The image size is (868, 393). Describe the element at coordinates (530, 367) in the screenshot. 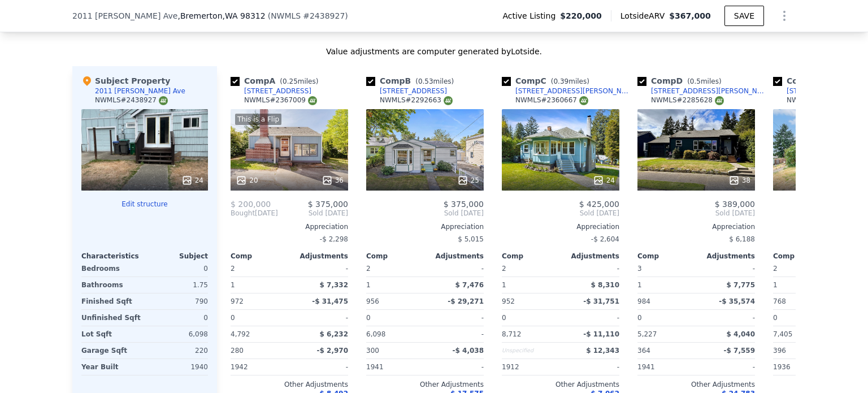

I see `div: 1912` at that location.